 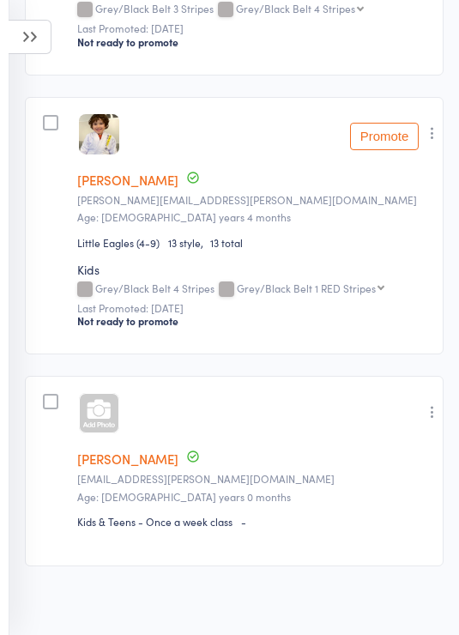 I want to click on img: image1652398091.png, so click(x=99, y=134).